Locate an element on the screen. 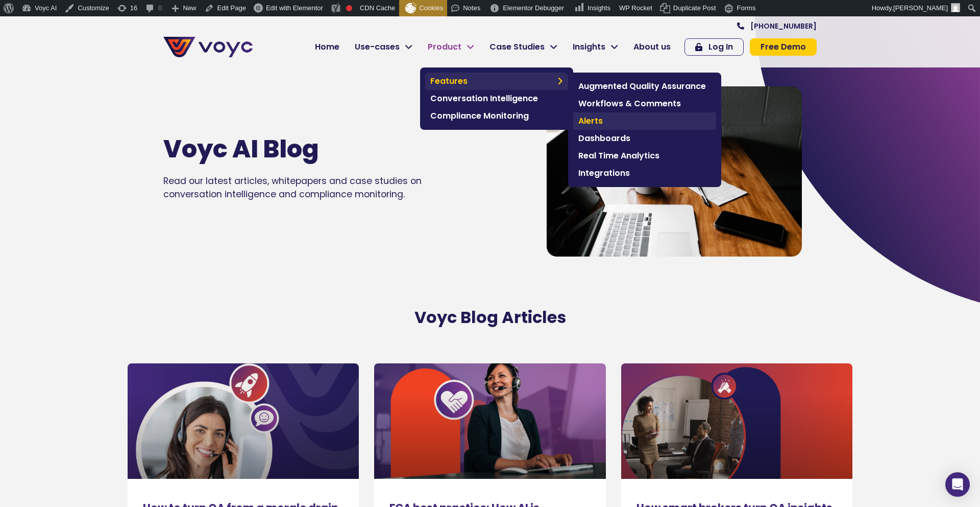 The image size is (980, 507). div: Focus keyphrase not set is located at coordinates (349, 8).